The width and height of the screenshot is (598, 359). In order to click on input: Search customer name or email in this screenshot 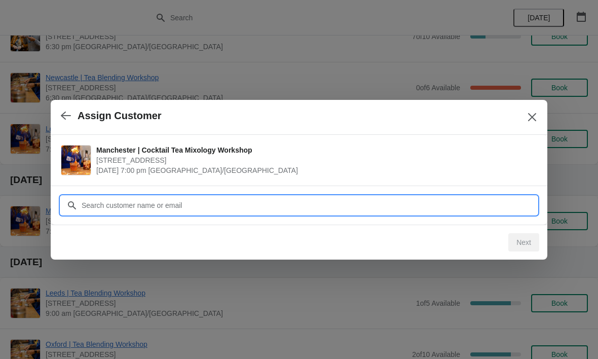, I will do `click(309, 205)`.